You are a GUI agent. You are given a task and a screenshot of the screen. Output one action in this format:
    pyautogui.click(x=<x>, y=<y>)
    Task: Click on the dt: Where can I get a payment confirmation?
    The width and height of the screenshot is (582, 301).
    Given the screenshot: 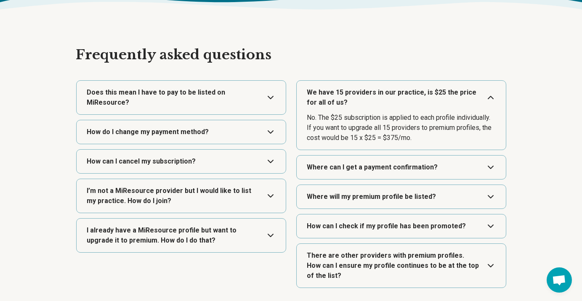 What is the action you would take?
    pyautogui.click(x=401, y=167)
    